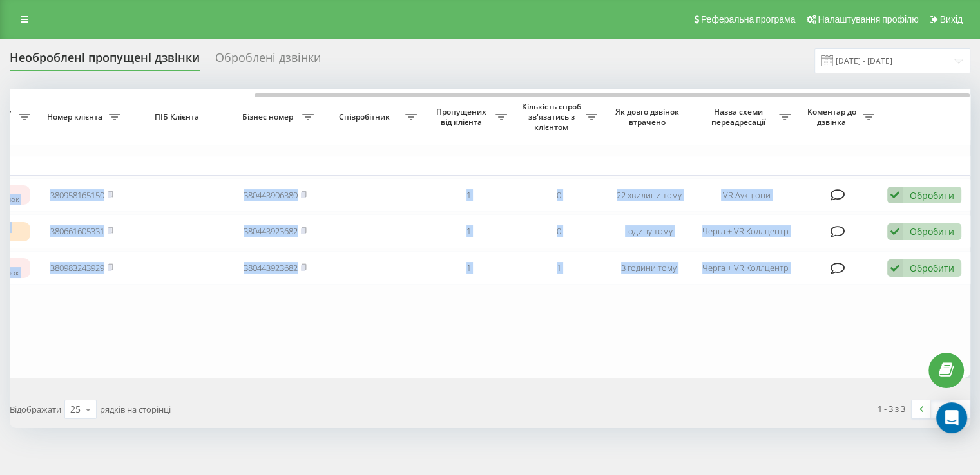  What do you see at coordinates (35, 410) in the screenshot?
I see `span: Відображати` at bounding box center [35, 410].